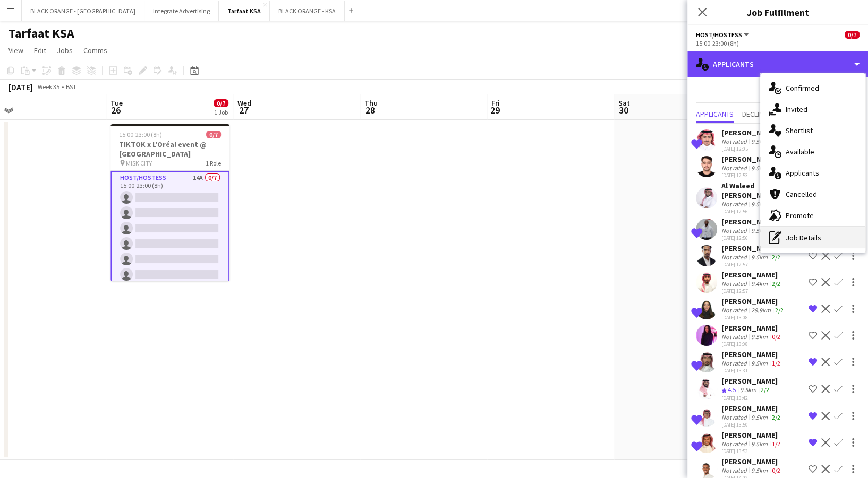  What do you see at coordinates (813, 88) in the screenshot?
I see `div: Confirmed` at bounding box center [813, 88].